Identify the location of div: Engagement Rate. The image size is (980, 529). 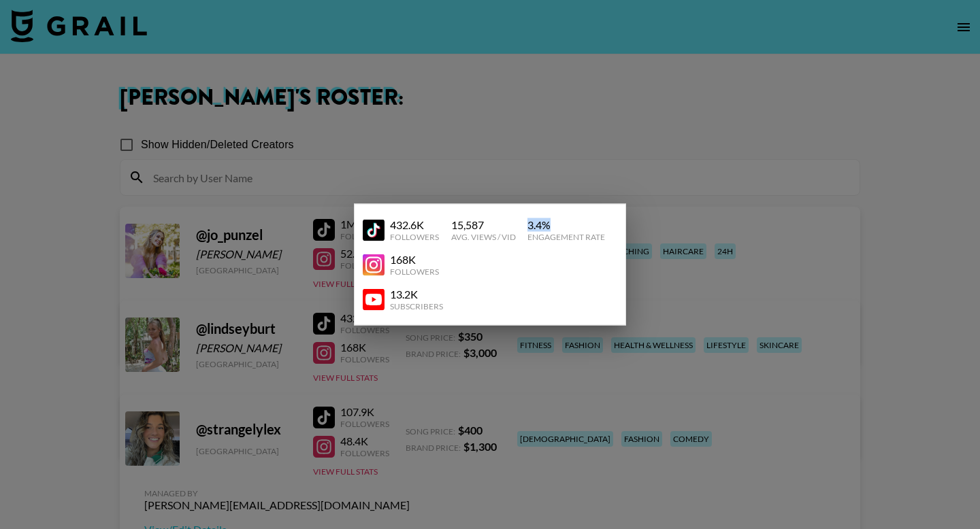
(566, 237).